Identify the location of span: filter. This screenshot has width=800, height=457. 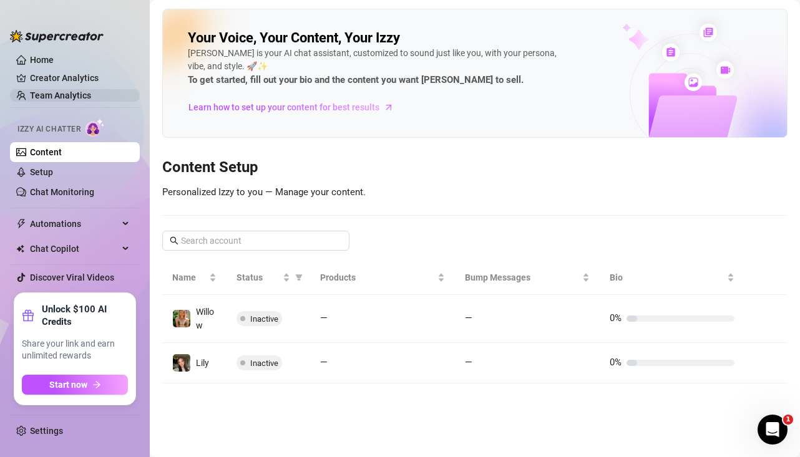
(299, 278).